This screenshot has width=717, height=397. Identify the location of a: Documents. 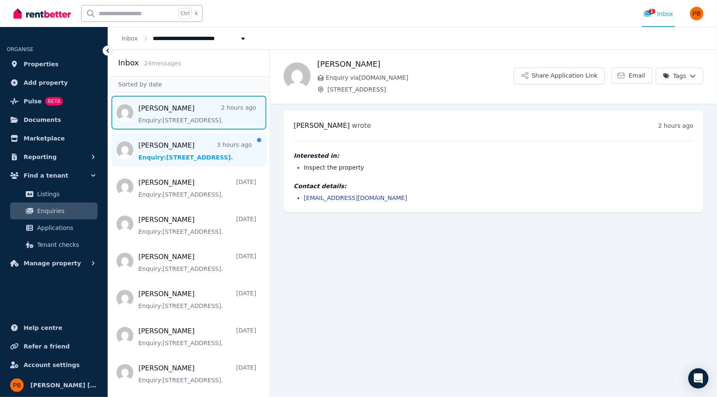
(54, 120).